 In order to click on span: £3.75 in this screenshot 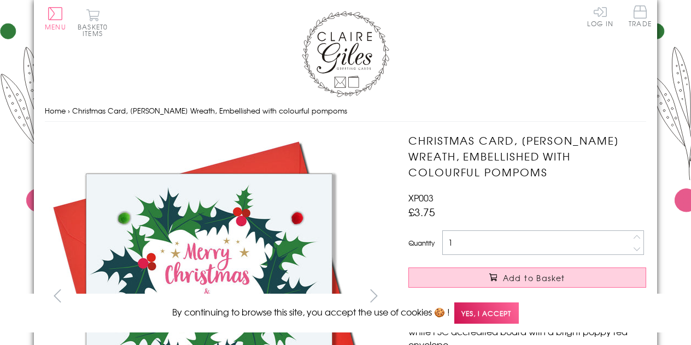, I will do `click(421, 212)`.